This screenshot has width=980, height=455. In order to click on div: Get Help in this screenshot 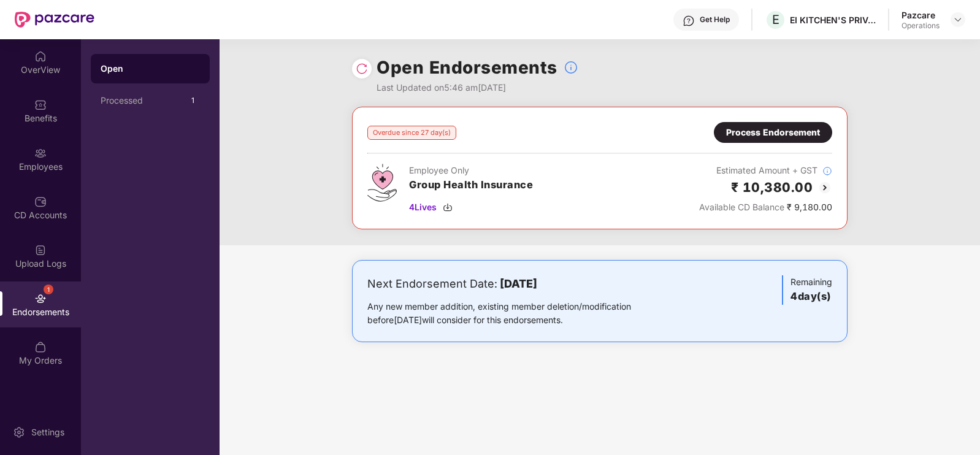, I will do `click(715, 19)`.